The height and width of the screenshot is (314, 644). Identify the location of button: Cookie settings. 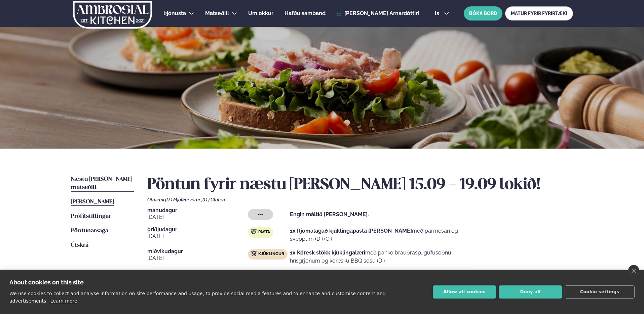
(600, 292).